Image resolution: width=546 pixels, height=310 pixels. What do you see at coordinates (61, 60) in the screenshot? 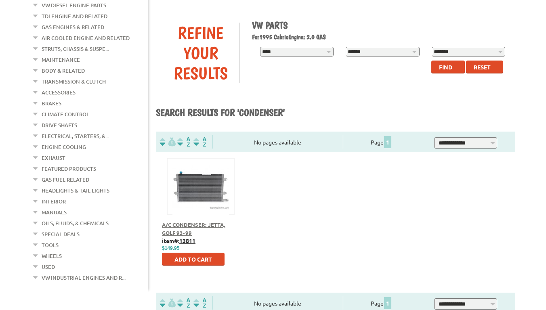
I see `a: Maintenance` at bounding box center [61, 60].